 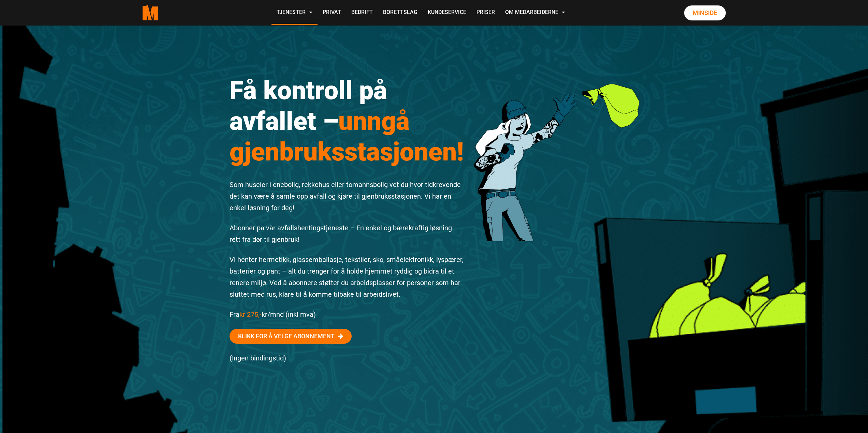 What do you see at coordinates (362, 13) in the screenshot?
I see `a: Bedrift` at bounding box center [362, 13].